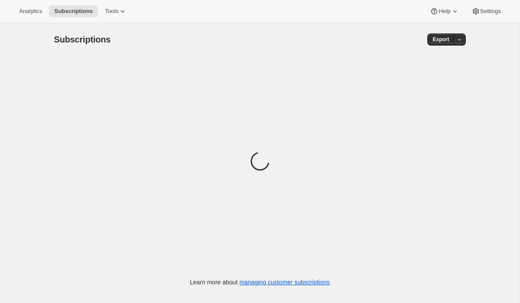 The width and height of the screenshot is (520, 303). What do you see at coordinates (491, 11) in the screenshot?
I see `span: Settings` at bounding box center [491, 11].